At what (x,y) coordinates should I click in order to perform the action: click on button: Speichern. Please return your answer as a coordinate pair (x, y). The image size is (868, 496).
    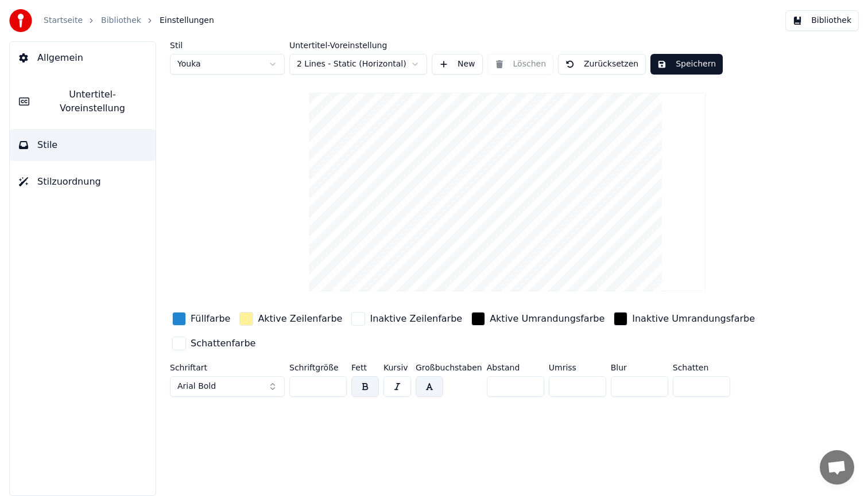
    Looking at the image, I should click on (686, 64).